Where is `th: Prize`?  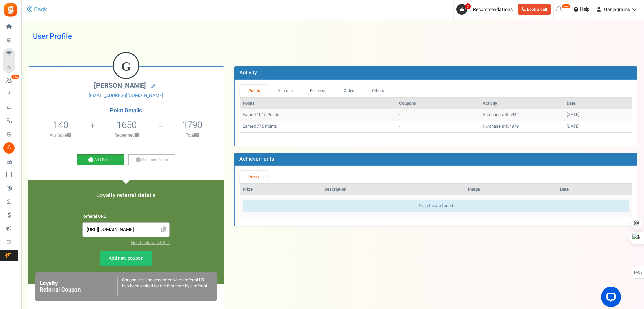 th: Prize is located at coordinates (281, 189).